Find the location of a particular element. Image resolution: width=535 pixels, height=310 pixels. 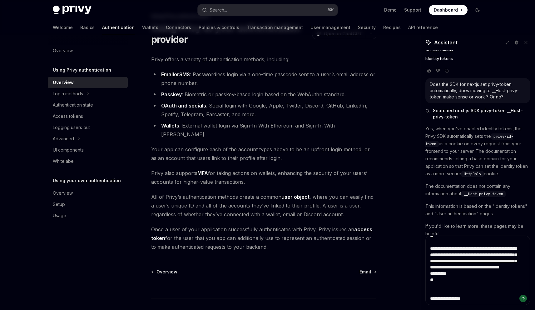

p: If you'd like to learn more, these pages may be helpful: is located at coordinates (477, 230).